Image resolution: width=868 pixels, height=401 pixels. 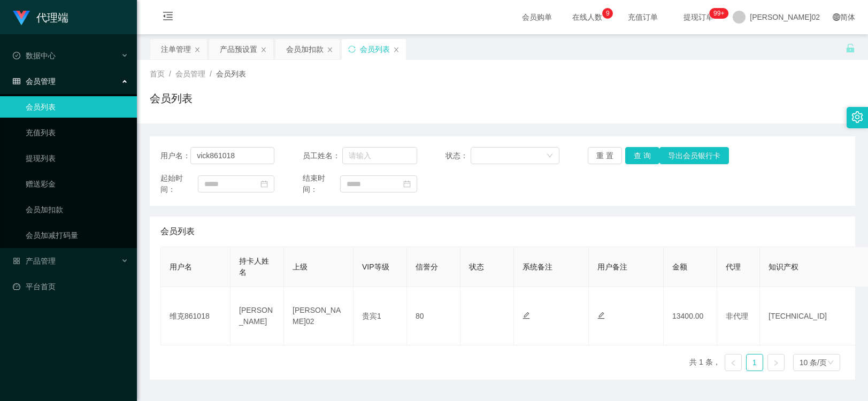 What do you see at coordinates (77, 107) in the screenshot?
I see `a: 会员列表` at bounding box center [77, 107].